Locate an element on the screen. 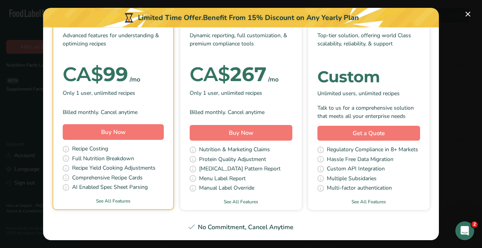 The image size is (482, 248). span: AI Enabled Spec Sheet Parsing is located at coordinates (110, 188).